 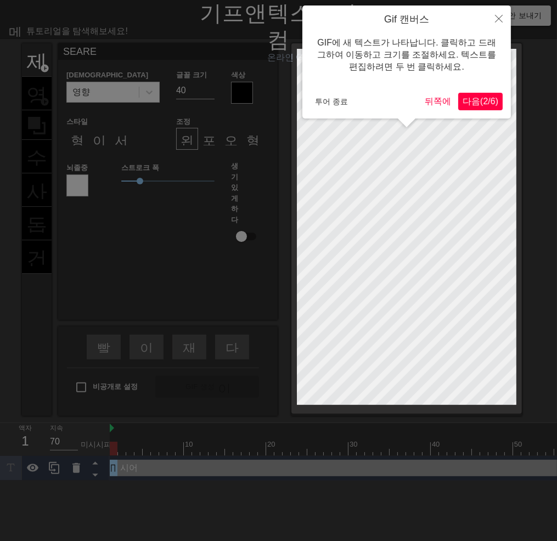 What do you see at coordinates (77, 31) in the screenshot?
I see `font: 튜토리얼을 탐색해보세요!` at bounding box center [77, 31].